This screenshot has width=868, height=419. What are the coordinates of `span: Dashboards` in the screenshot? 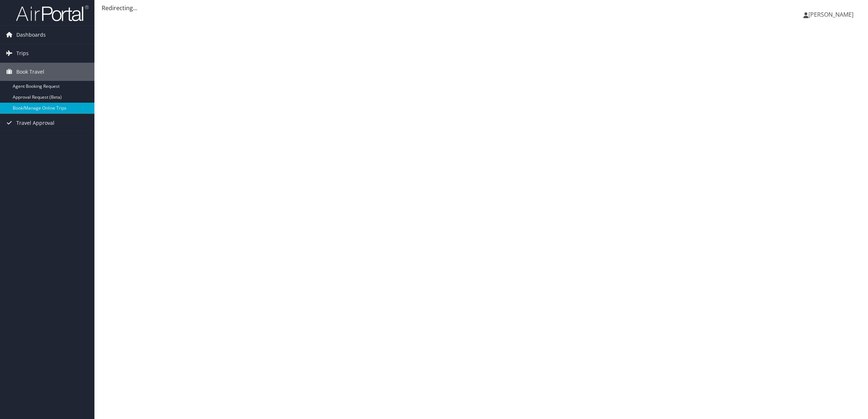 It's located at (31, 35).